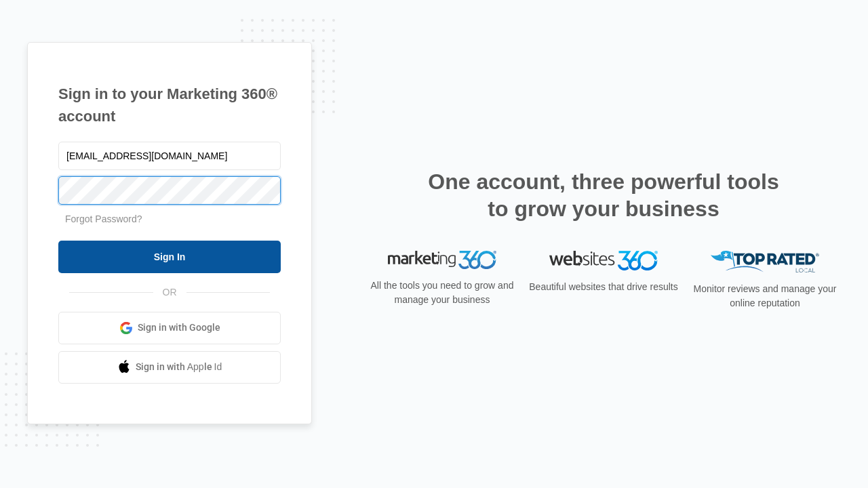  I want to click on h2: One account, three powerful tools to grow your business, so click(604, 195).